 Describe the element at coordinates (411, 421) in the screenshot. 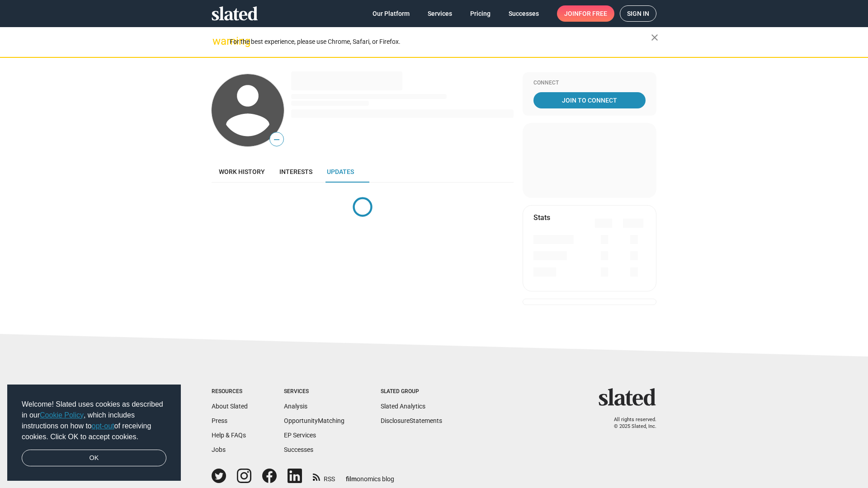

I see `a: DisclosureStatements` at that location.